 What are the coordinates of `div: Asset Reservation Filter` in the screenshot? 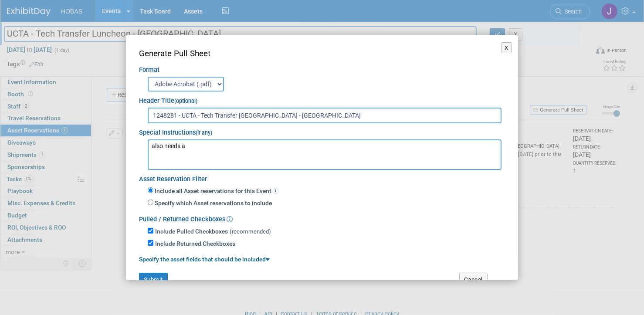 It's located at (322, 177).